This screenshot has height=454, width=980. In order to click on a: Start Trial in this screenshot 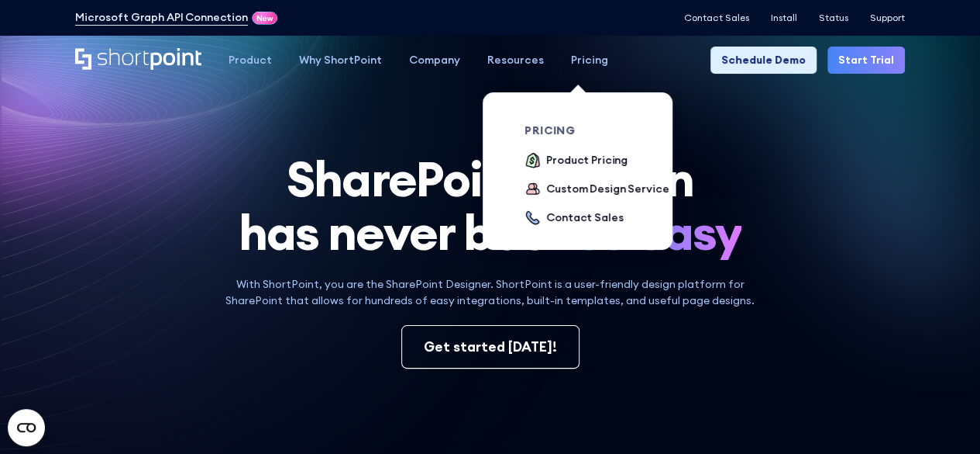, I will do `click(866, 59)`.